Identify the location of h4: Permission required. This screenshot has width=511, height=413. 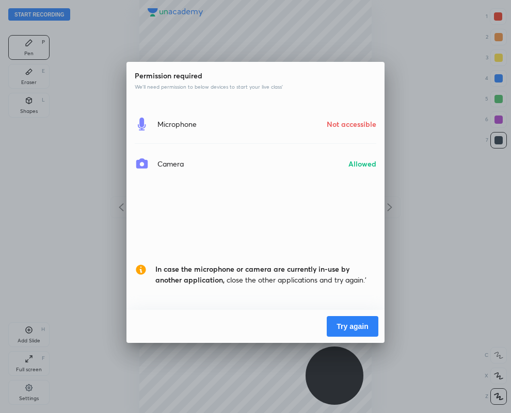
(256, 75).